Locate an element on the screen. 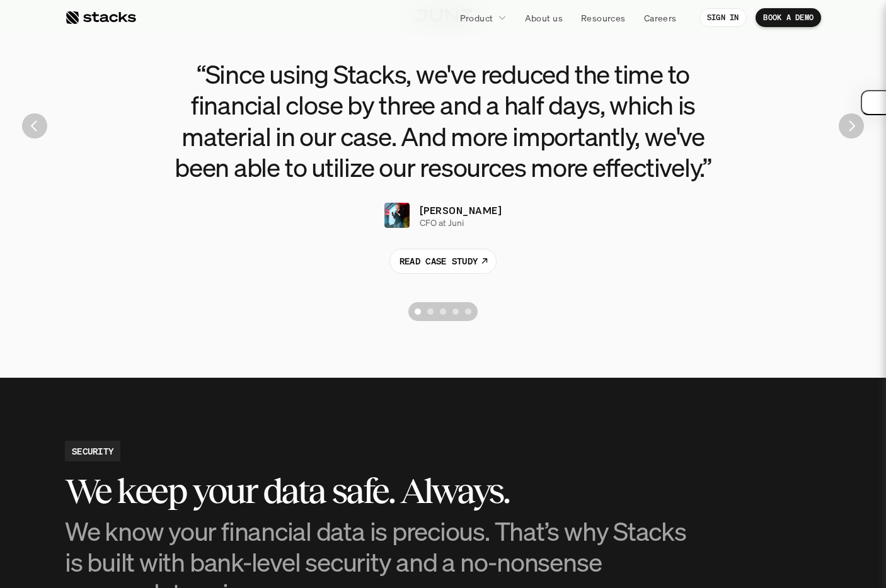 The height and width of the screenshot is (588, 886). button: Scroll to page 3 is located at coordinates (443, 311).